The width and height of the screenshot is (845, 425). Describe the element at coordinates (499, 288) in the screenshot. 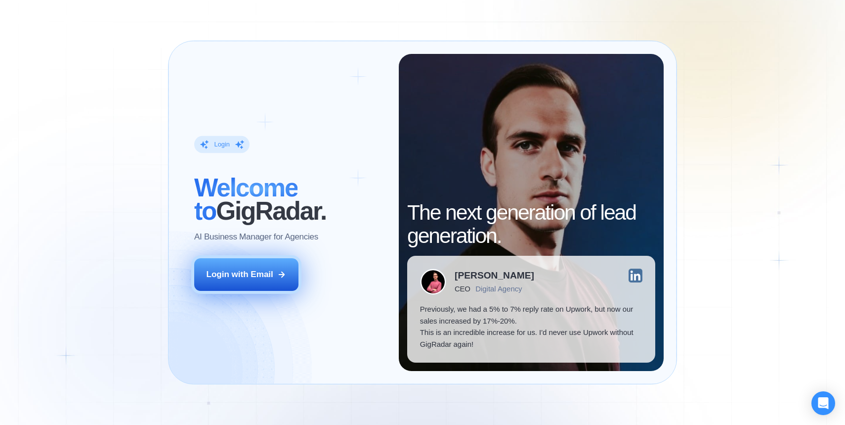

I see `div: Digital Agency` at that location.